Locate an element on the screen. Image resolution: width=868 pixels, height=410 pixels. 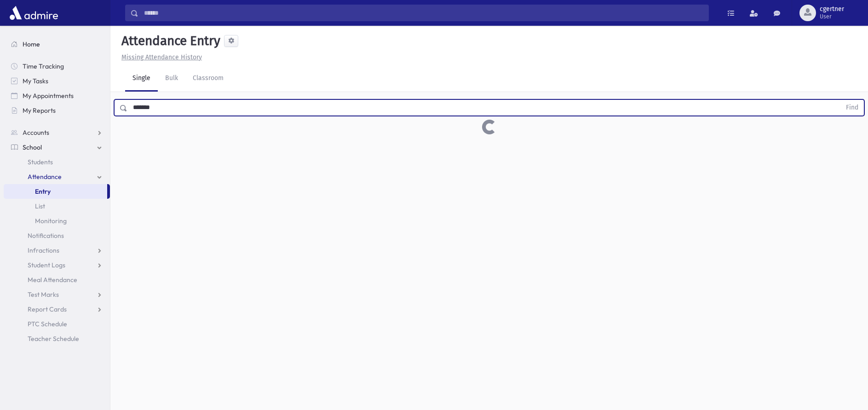
span: List is located at coordinates (40, 206).